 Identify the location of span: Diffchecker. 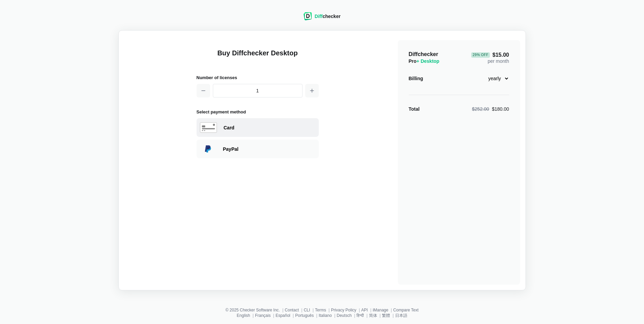
(423, 54).